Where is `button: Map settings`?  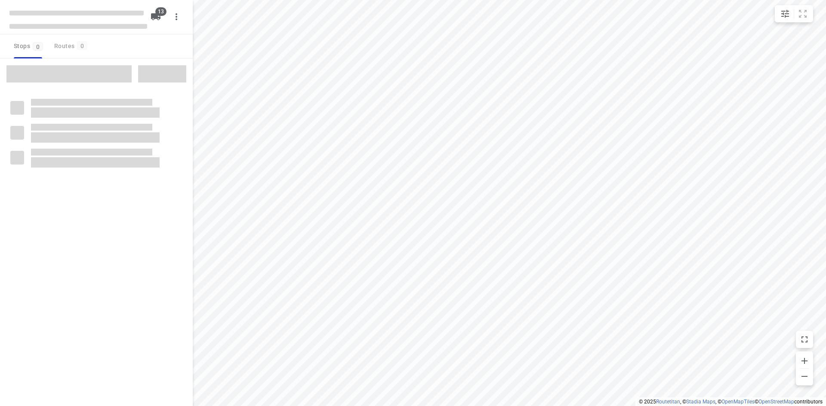 button: Map settings is located at coordinates (785, 14).